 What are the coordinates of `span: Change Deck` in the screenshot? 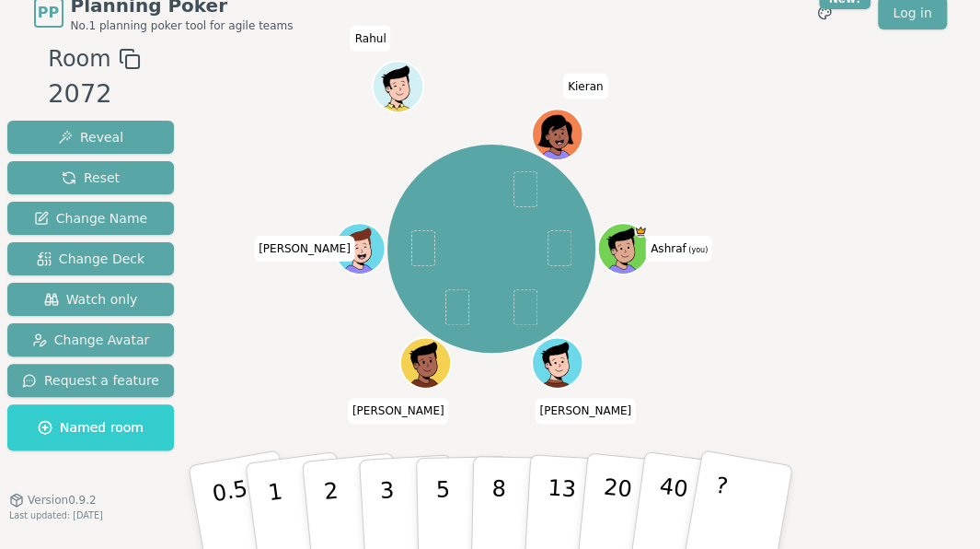 It's located at (90, 259).